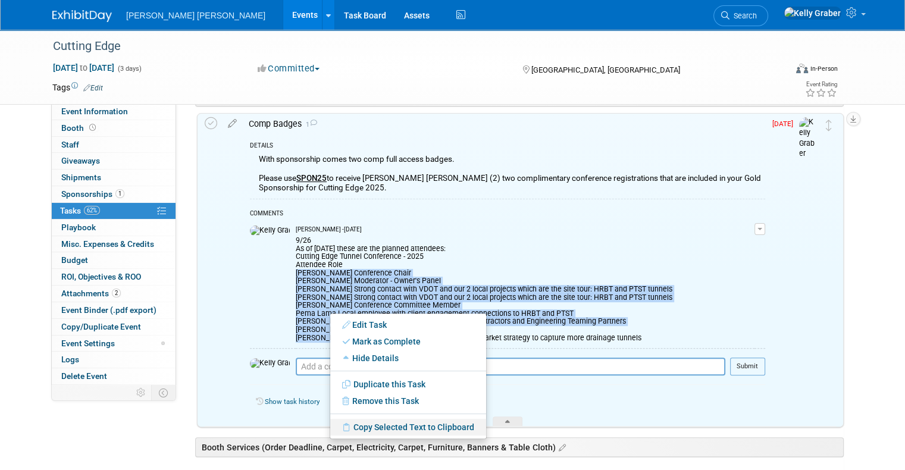 This screenshot has height=470, width=905. Describe the element at coordinates (408, 325) in the screenshot. I see `a: Edit Task` at that location.